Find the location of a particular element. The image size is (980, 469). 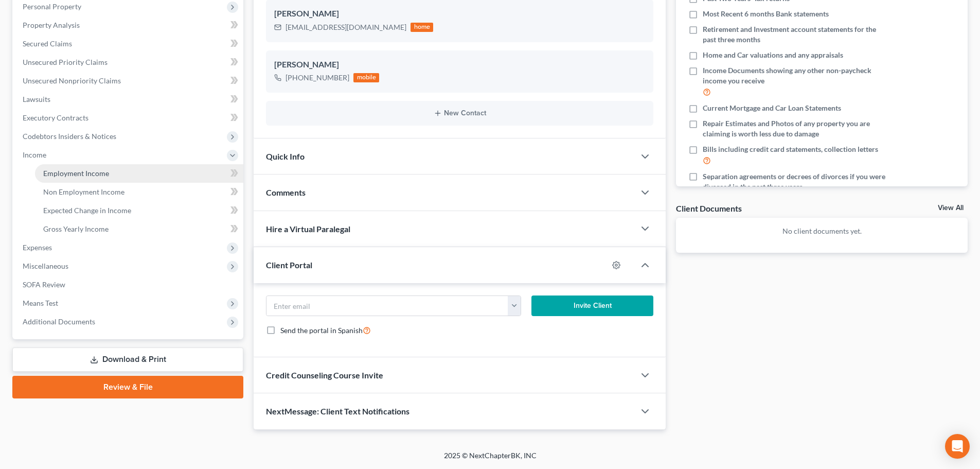

span: Property Analysis is located at coordinates (51, 25).